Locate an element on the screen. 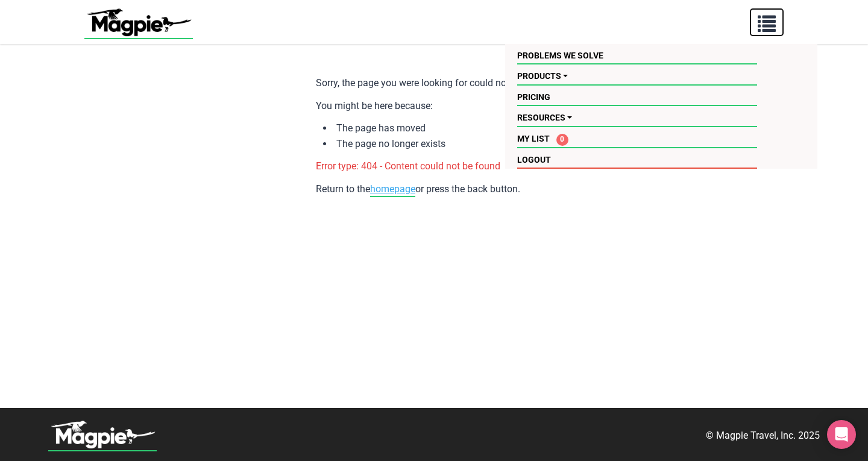 The width and height of the screenshot is (868, 461). p: You might be here because: is located at coordinates (434, 106).